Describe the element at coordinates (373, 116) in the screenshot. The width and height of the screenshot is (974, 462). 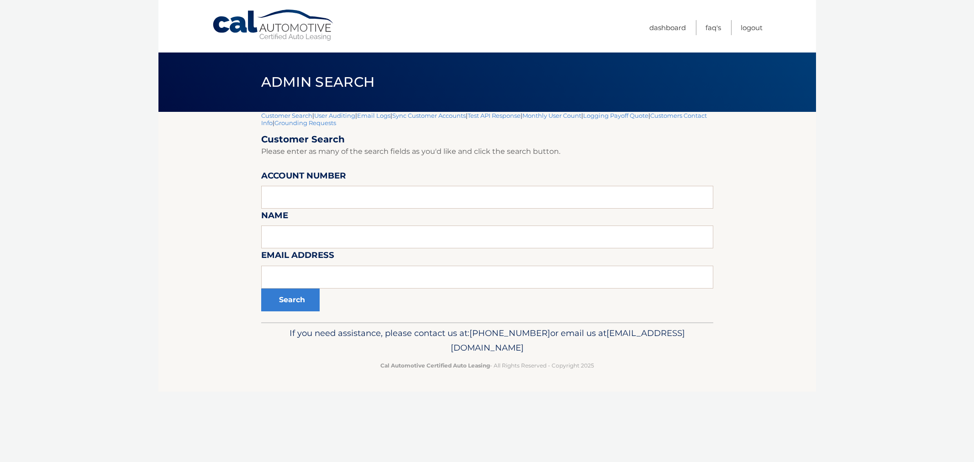
I see `a: Email Logs` at that location.